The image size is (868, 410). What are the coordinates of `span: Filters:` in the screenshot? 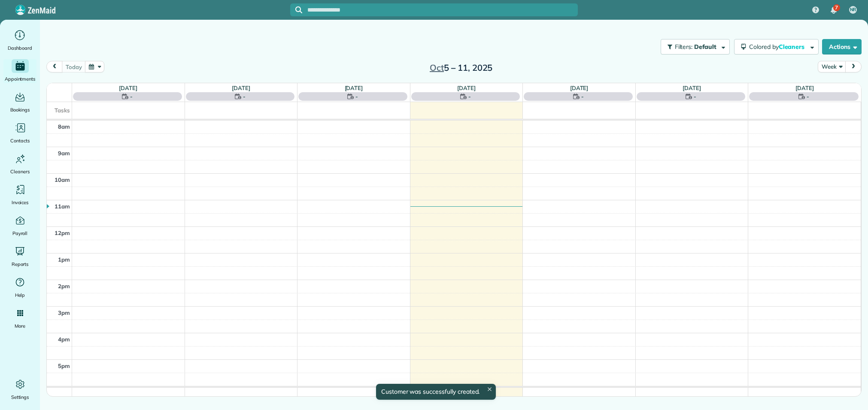 It's located at (684, 47).